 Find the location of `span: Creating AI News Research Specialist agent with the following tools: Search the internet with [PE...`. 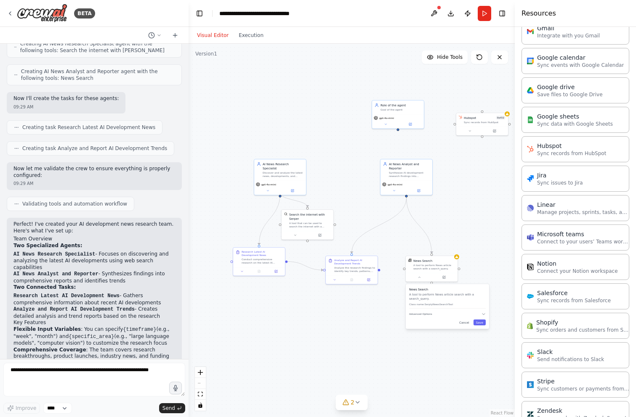

span: Creating AI News Research Specialist agent with the following tools: Search the internet with [PE... is located at coordinates (97, 47).